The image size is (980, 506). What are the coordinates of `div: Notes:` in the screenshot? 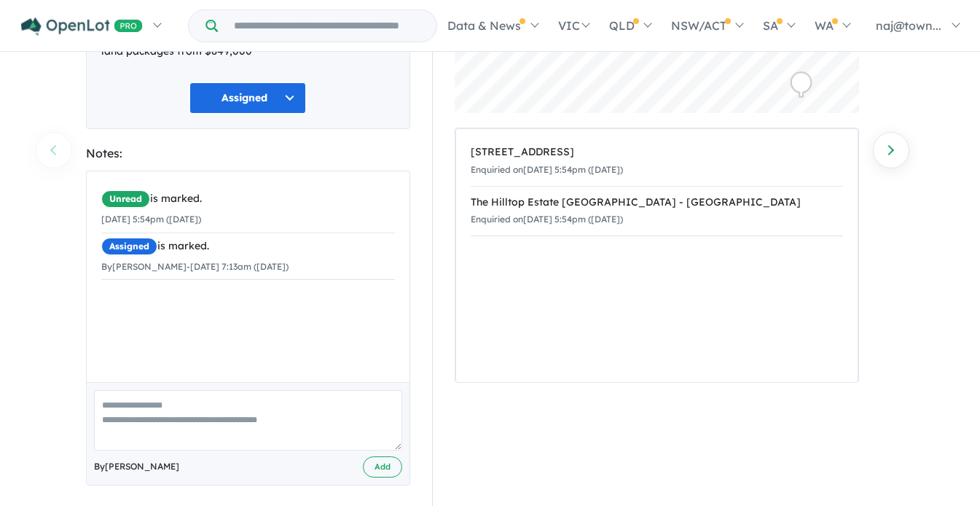 It's located at (248, 153).